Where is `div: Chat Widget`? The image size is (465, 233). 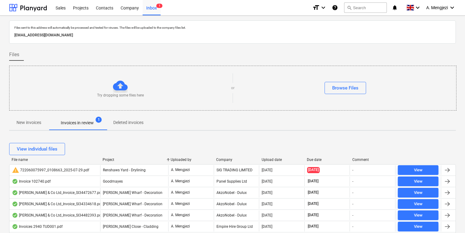 div: Chat Widget is located at coordinates (449, 218).